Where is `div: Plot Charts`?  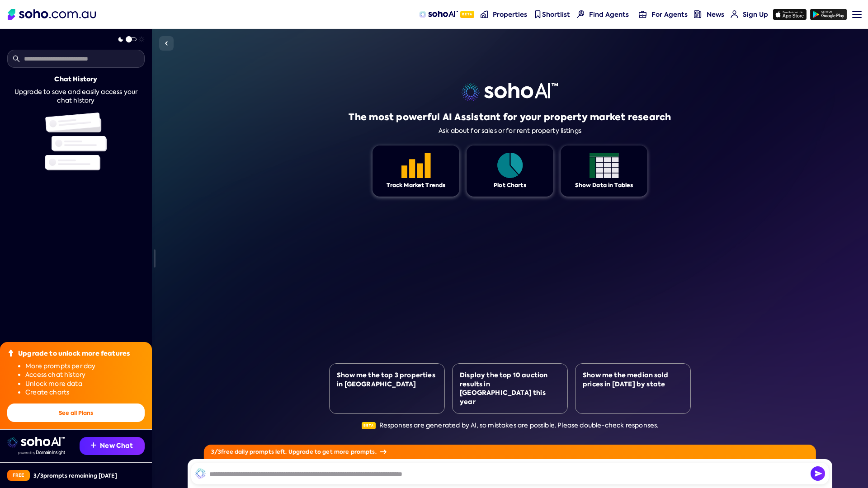
div: Plot Charts is located at coordinates (510, 185).